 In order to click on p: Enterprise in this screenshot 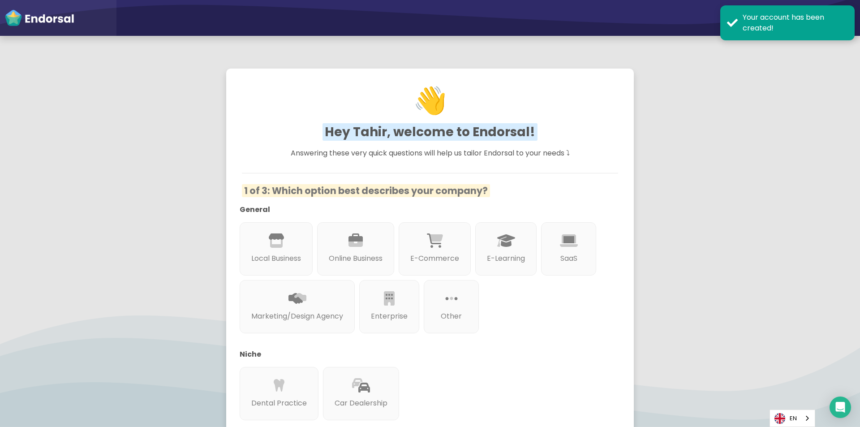, I will do `click(389, 316)`.